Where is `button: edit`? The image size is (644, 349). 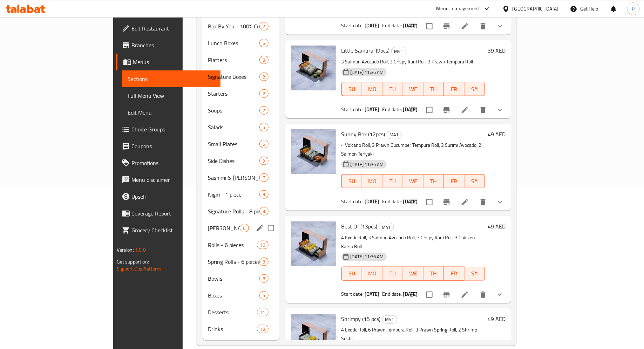
button: edit is located at coordinates (260, 228).